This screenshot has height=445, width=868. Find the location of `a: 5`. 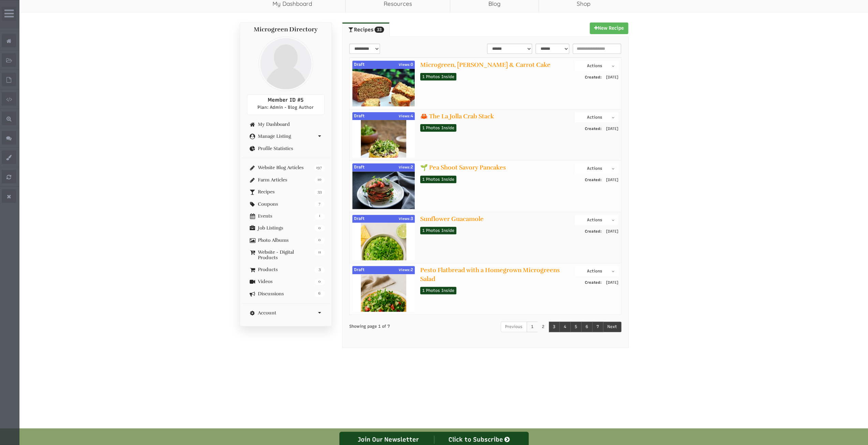

a: 5 is located at coordinates (576, 327).